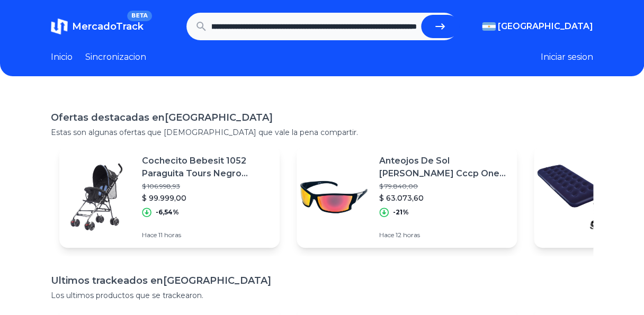 The image size is (644, 315). Describe the element at coordinates (322, 296) in the screenshot. I see `p: Los ultimos productos que se trackearon.` at that location.